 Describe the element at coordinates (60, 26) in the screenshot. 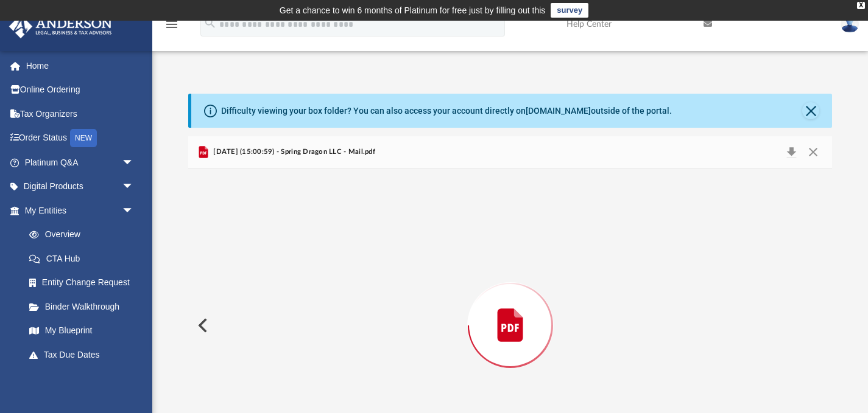

I see `img: Anderson Advisors Platinum Portal` at that location.